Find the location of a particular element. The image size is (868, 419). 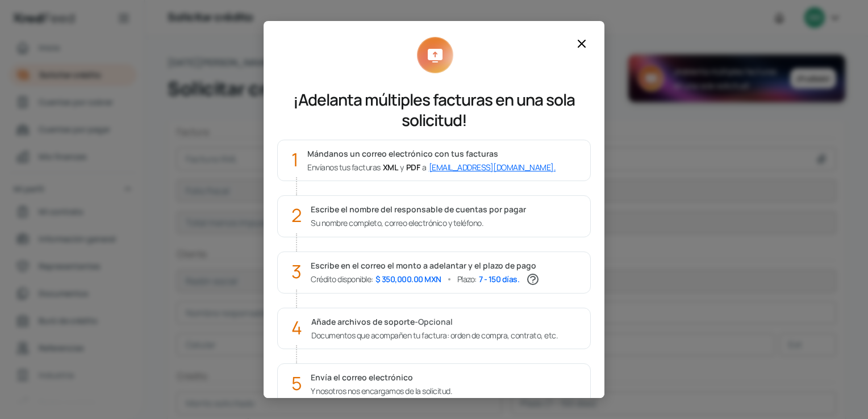

div: Mándanos un correo electrónico con tus facturas is located at coordinates (431, 154).